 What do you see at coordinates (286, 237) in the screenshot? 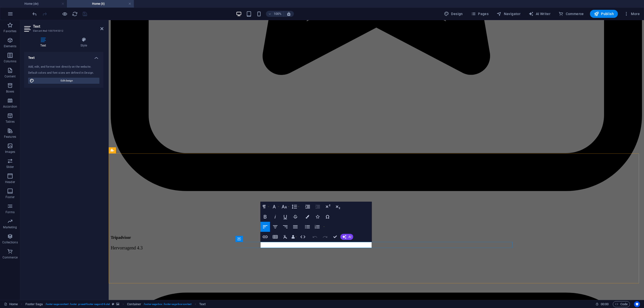
I see `button: Clear Formatting` at bounding box center [286, 237].